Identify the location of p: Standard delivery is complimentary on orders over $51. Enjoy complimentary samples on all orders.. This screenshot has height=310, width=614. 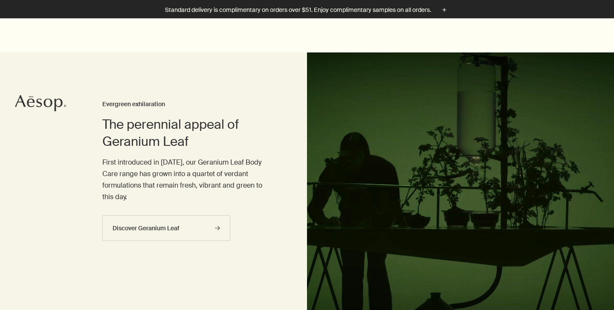
(298, 10).